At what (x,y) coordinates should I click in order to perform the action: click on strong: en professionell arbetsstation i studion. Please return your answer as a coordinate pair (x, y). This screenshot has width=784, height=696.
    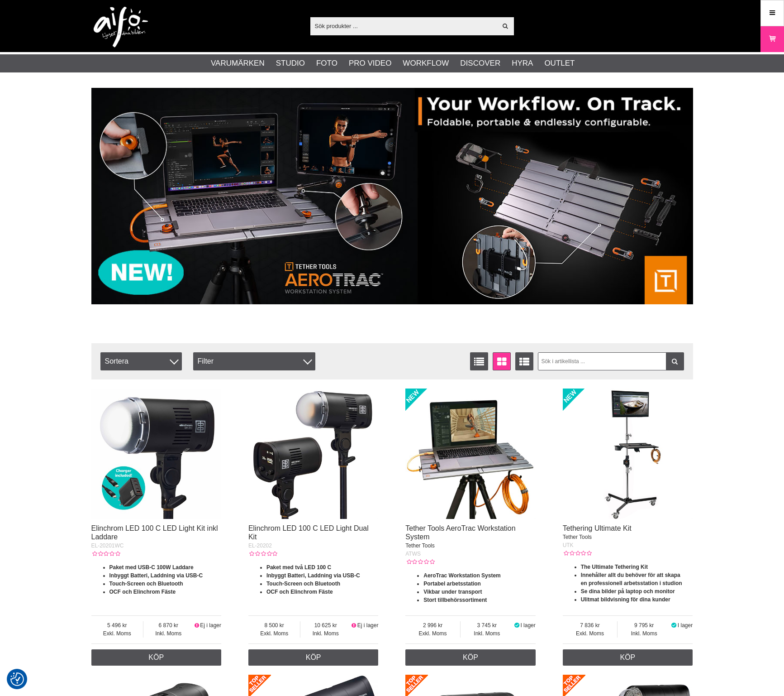
    Looking at the image, I should click on (631, 583).